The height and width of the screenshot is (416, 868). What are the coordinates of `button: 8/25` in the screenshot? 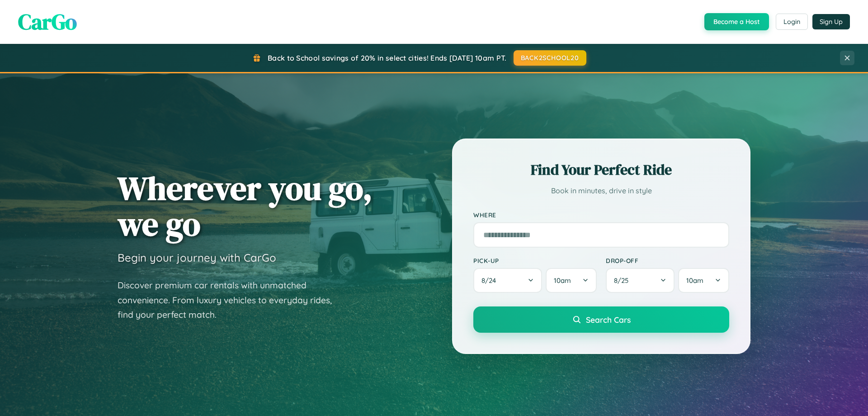 It's located at (640, 280).